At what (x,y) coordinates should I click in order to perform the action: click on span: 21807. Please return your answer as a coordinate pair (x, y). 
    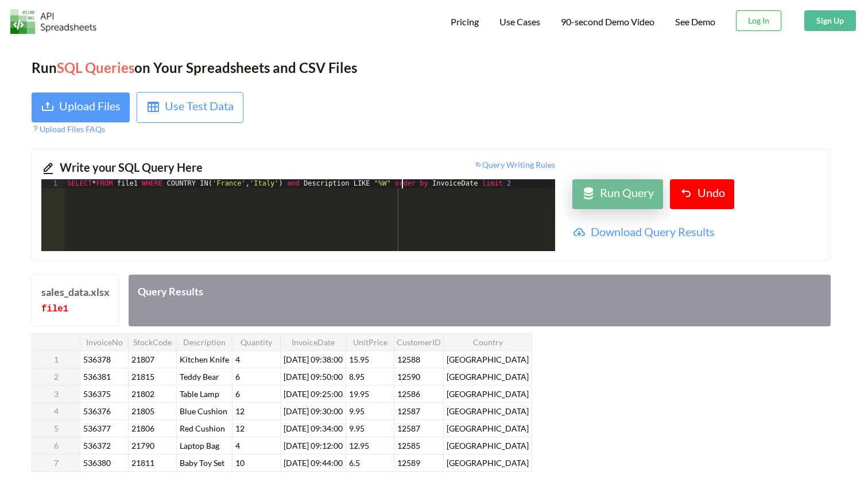
    Looking at the image, I should click on (143, 359).